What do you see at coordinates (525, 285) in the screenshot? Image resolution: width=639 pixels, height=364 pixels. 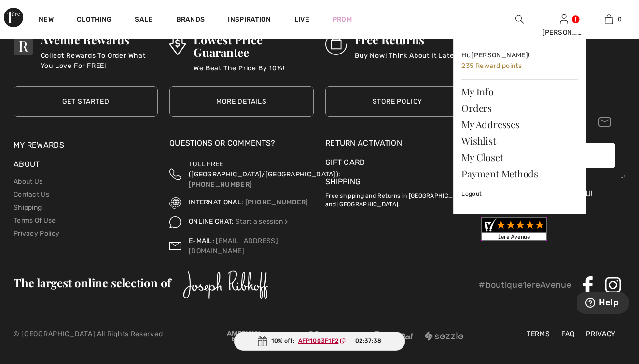 I see `p: #boutique1ereAvenue` at bounding box center [525, 285].